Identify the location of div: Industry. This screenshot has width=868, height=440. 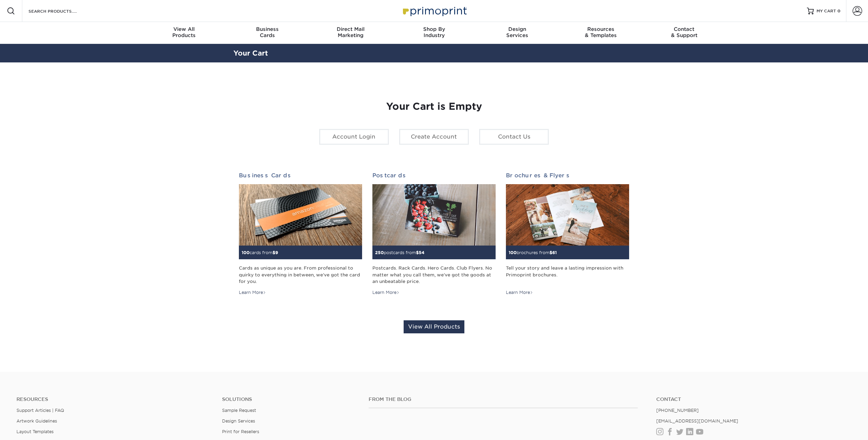
(434, 32).